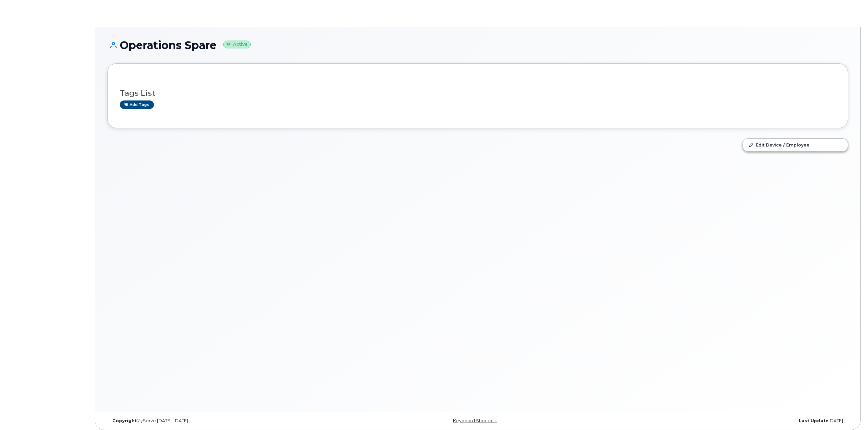 The image size is (864, 430). I want to click on h1: Operations Spare, so click(478, 45).